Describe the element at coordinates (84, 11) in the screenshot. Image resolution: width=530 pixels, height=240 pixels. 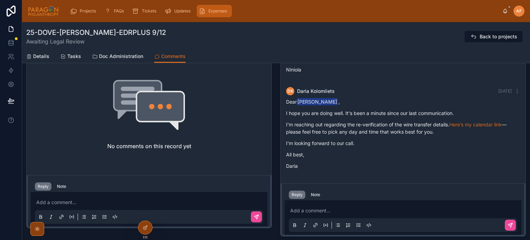
I see `a: Projects` at that location.